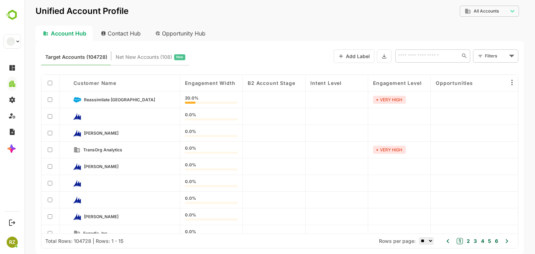  Describe the element at coordinates (120, 57) in the screenshot. I see `span: Net New Accounts ( 108 )` at that location.